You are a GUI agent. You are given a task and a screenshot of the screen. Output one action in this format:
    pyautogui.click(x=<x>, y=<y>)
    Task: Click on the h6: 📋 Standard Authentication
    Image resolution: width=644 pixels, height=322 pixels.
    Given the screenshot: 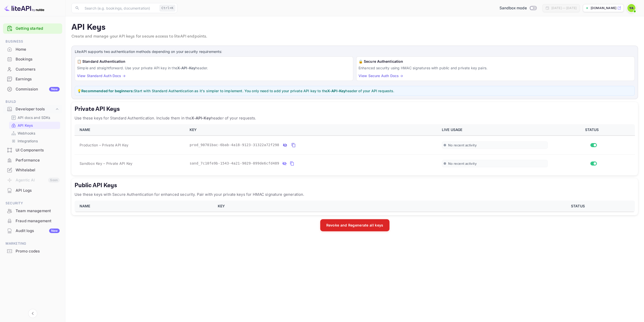 What is the action you would take?
    pyautogui.click(x=214, y=62)
    